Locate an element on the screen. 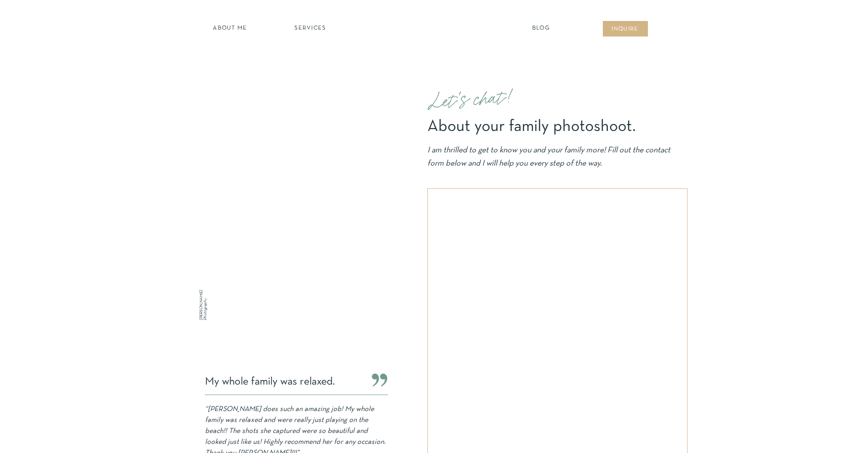 The image size is (868, 453). nav: SERVICES is located at coordinates (310, 28).